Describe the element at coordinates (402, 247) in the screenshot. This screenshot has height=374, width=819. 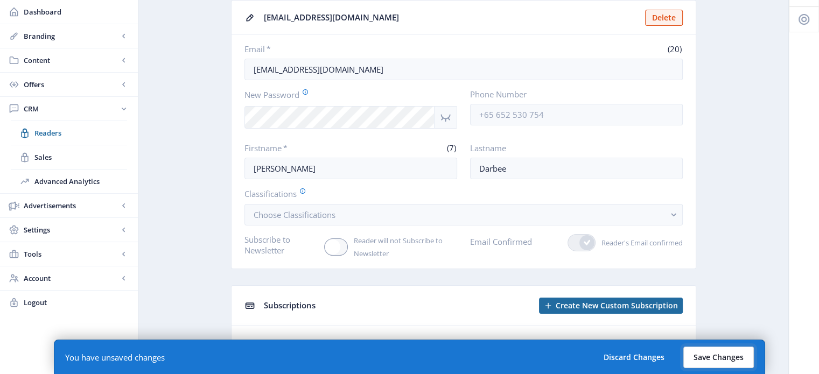
I see `span: Reader will not Subscribe to Newsletter` at that location.